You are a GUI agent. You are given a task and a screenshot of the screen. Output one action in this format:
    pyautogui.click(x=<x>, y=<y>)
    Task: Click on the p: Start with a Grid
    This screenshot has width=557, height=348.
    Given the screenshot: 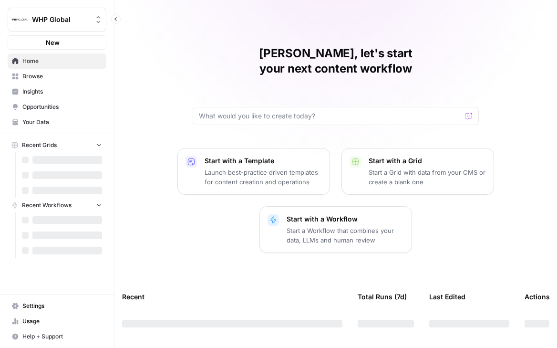 What is the action you would take?
    pyautogui.click(x=427, y=161)
    